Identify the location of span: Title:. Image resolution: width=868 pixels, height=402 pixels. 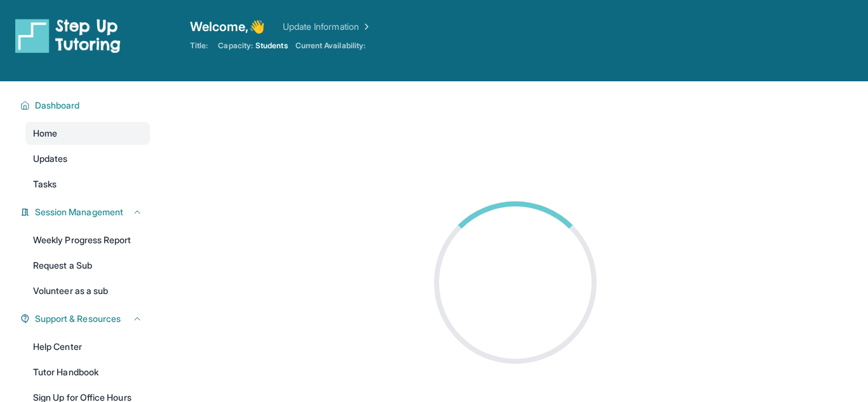
(199, 46).